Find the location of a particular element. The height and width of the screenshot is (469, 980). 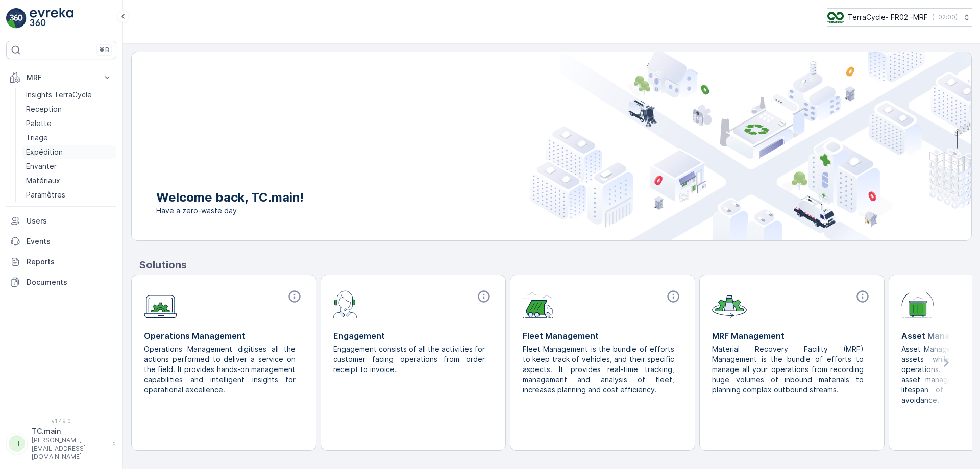

a: Palette is located at coordinates (69, 124).